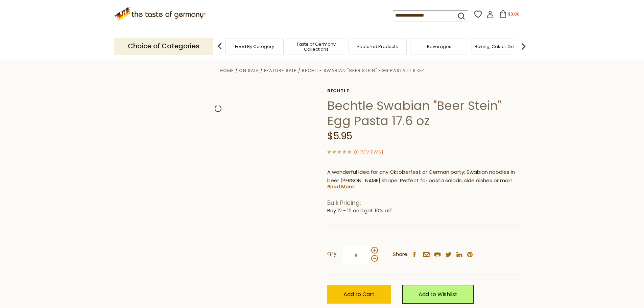 This screenshot has width=644, height=308. I want to click on button: $0.00, so click(509, 15).